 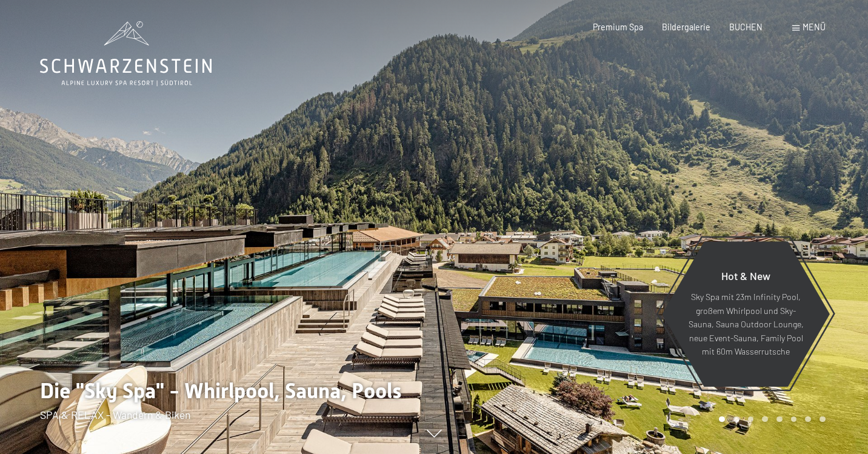 What do you see at coordinates (746, 324) in the screenshot?
I see `p: Sky Spa mit 23m Infinity Pool, großem Whirlpool und Sky-Sauna, Sauna Outdoor Lounge, neue Event-S...` at bounding box center [746, 324].